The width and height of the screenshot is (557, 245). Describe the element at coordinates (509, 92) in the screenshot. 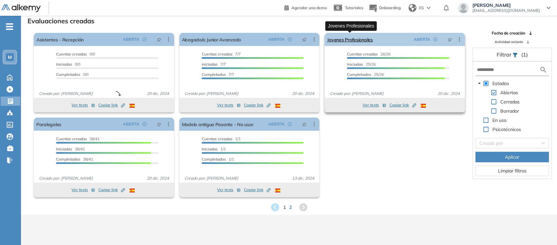

I see `span: Abiertas` at that location.